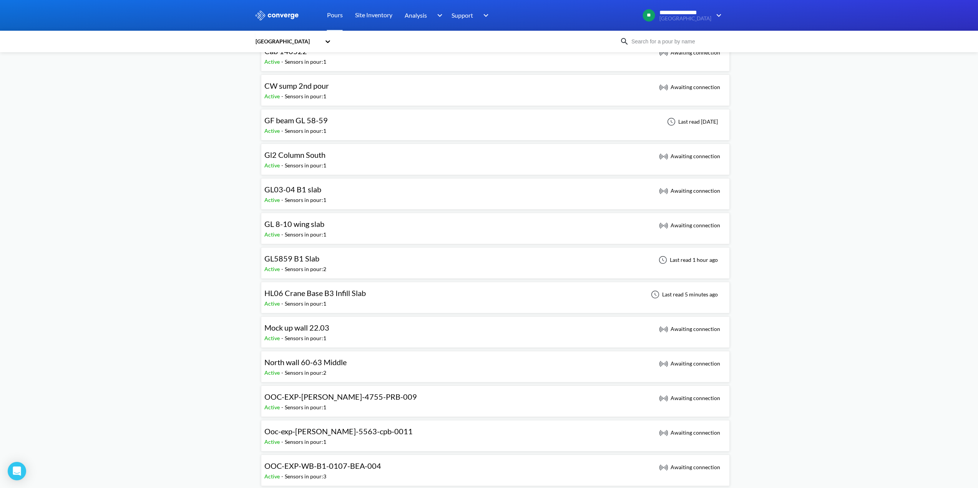 Image resolution: width=978 pixels, height=488 pixels. What do you see at coordinates (297, 86) in the screenshot?
I see `span: CW sump 2nd pour` at bounding box center [297, 86].